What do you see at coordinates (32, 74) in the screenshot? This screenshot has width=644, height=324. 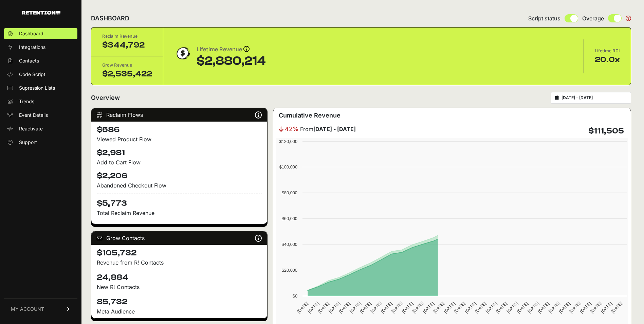 I see `span: Code Script` at bounding box center [32, 74].